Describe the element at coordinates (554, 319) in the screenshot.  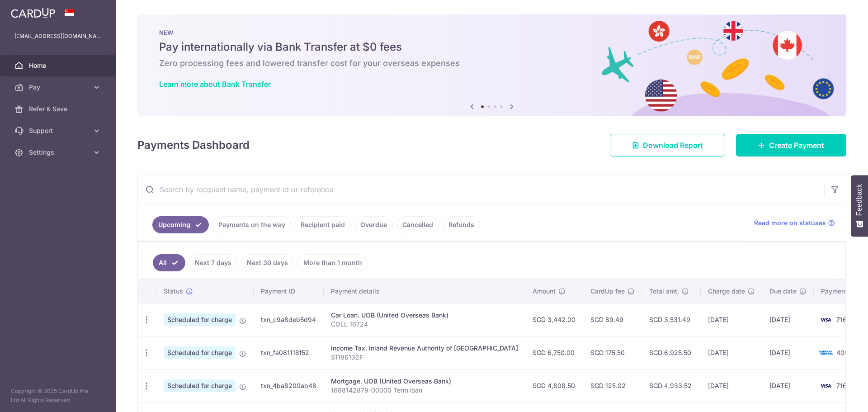
I see `td: SGD 3,442.00` at that location.